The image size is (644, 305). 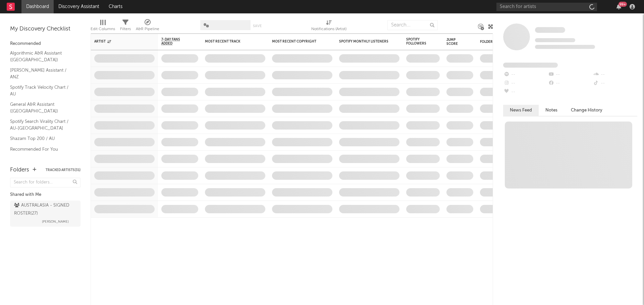 What do you see at coordinates (45, 195) in the screenshot?
I see `div: Shared with Me` at bounding box center [45, 195].